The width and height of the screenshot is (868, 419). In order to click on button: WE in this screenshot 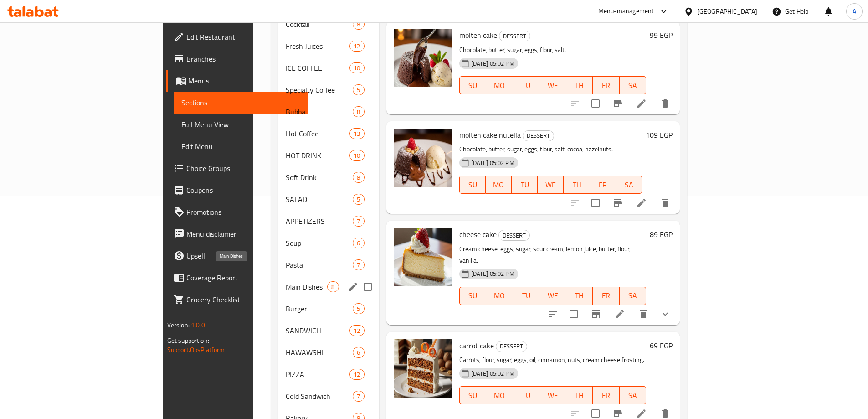, I will do `click(550, 185)`.